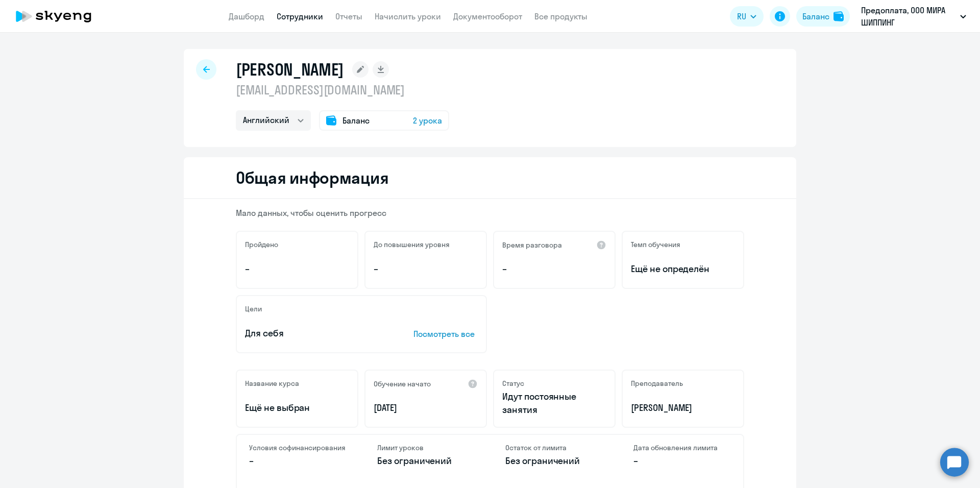  I want to click on h5: Пройдено, so click(262, 245).